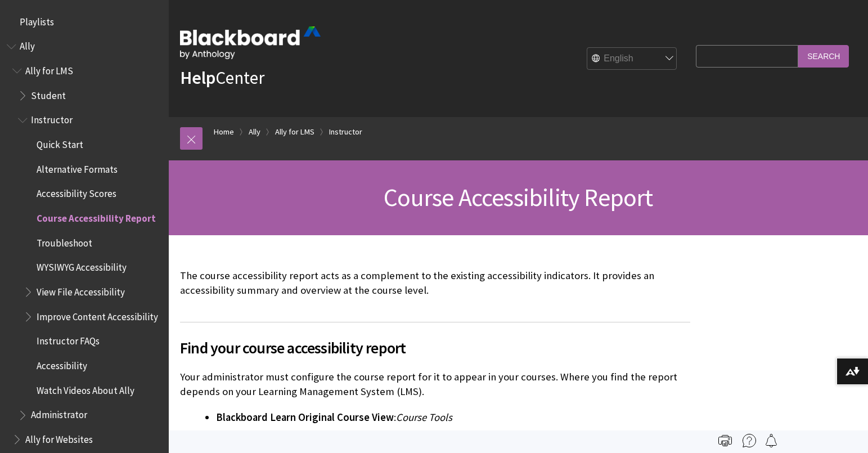  Describe the element at coordinates (222, 77) in the screenshot. I see `a: HelpCenter` at that location.